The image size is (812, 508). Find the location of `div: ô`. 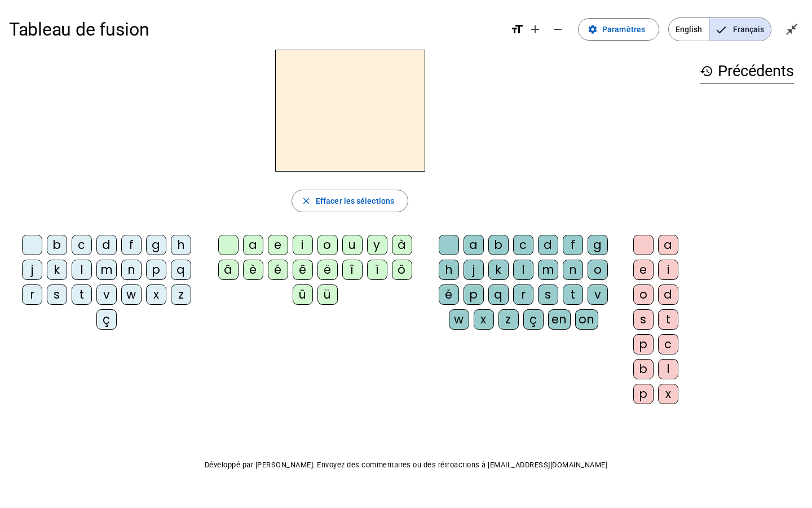

div: ô is located at coordinates (402, 270).